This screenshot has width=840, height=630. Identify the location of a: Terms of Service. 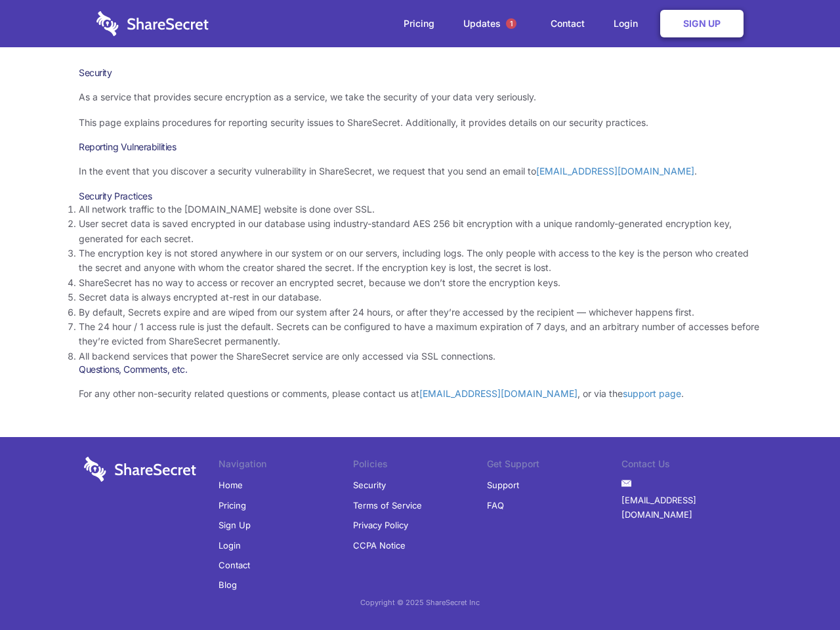
(387, 505).